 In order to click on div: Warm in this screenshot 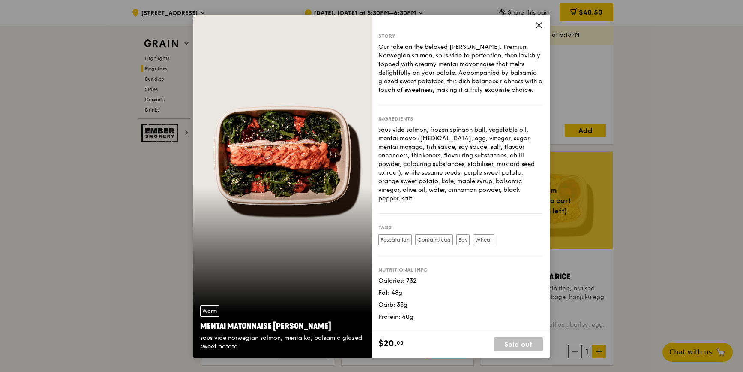, I will do `click(210, 311)`.